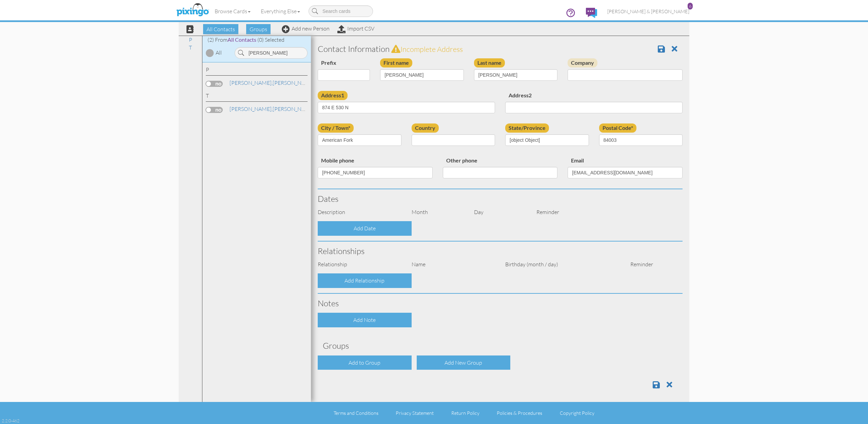  I want to click on h3: Groups, so click(500, 345).